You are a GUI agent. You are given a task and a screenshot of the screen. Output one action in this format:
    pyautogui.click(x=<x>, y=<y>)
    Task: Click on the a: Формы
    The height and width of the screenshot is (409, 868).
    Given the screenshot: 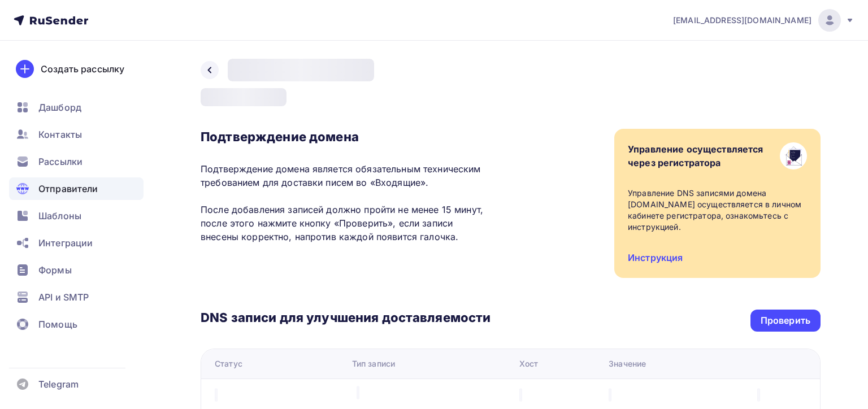 What is the action you would take?
    pyautogui.click(x=76, y=270)
    